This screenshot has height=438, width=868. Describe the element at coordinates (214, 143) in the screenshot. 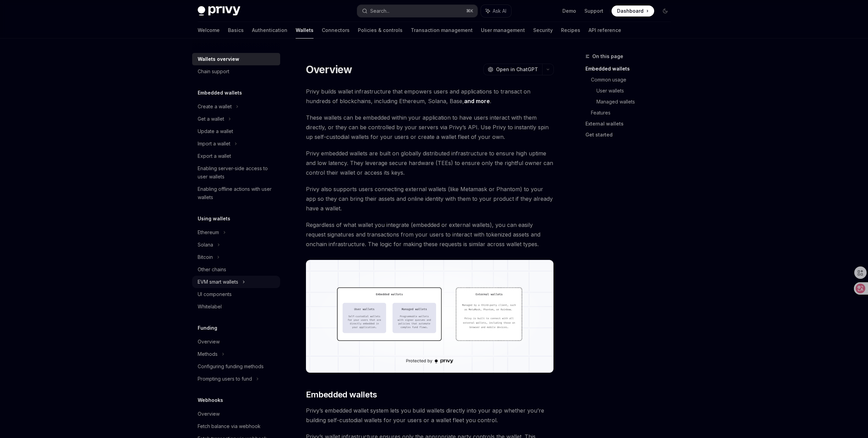

I see `div: Import a wallet` at that location.